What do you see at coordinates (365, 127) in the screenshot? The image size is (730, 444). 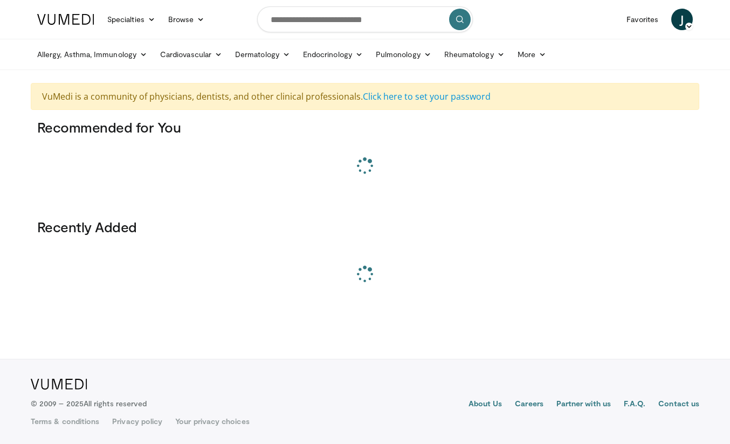 I see `h3: Recommended for You` at bounding box center [365, 127].